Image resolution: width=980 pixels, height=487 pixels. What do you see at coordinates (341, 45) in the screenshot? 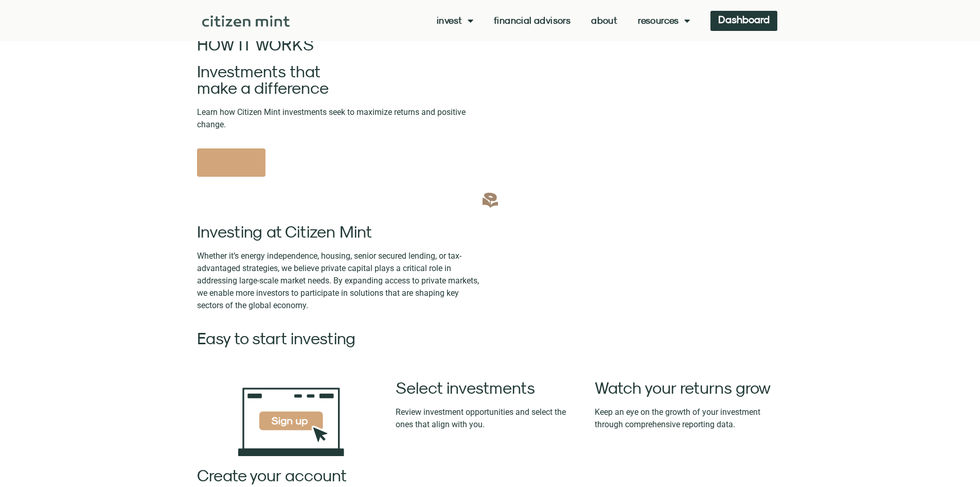
I see `h2: HOW IT WORKS` at bounding box center [341, 45].